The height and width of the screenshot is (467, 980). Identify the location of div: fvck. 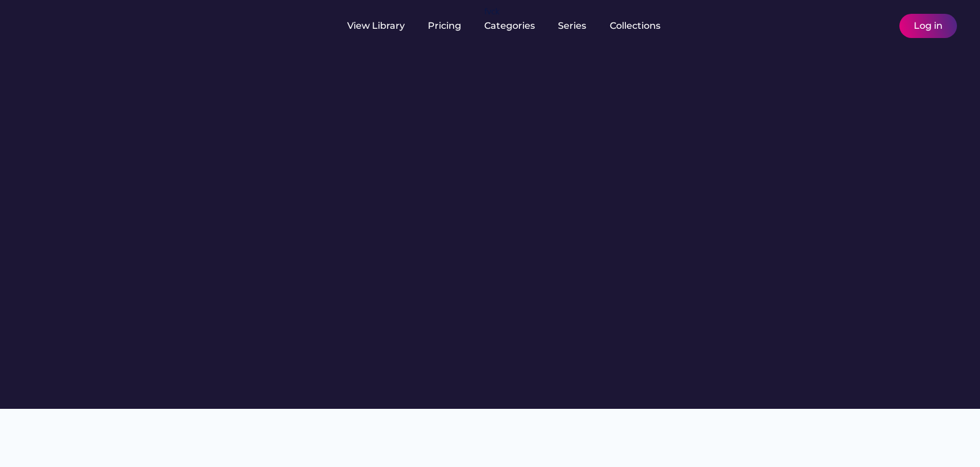
(492, 11).